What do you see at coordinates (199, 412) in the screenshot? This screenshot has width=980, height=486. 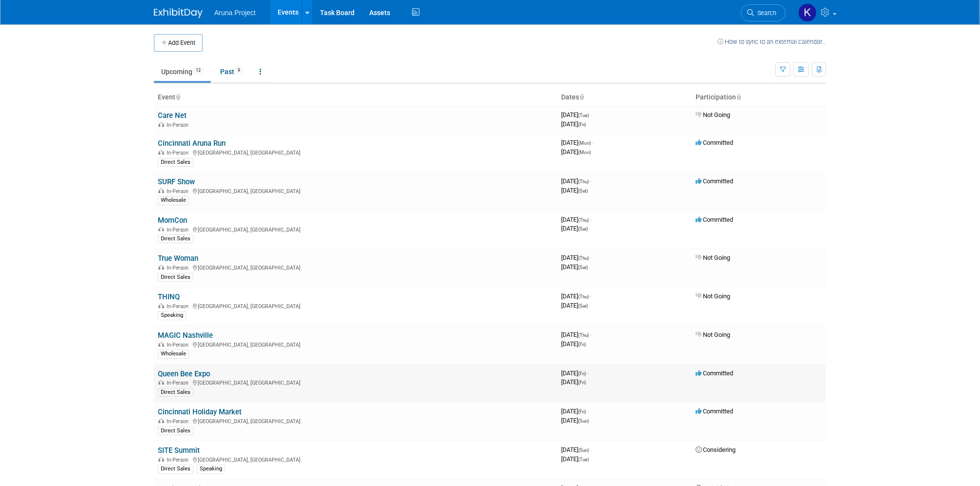 I see `a: Cincinnati Holiday Market` at bounding box center [199, 412].